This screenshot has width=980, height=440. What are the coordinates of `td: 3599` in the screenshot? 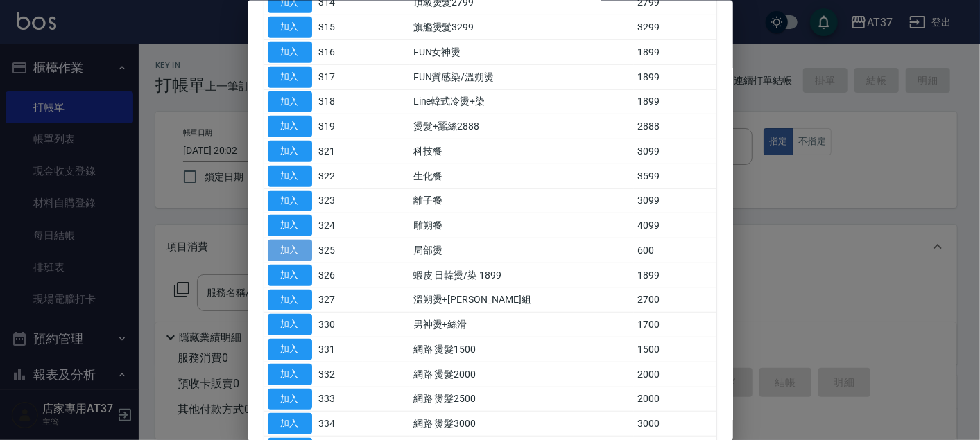 It's located at (675, 176).